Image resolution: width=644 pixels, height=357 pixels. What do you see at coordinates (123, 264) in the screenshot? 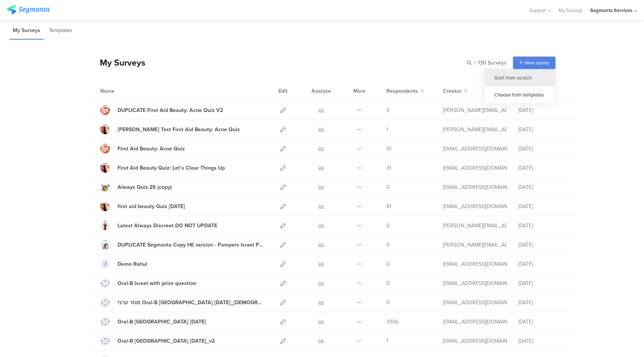
I see `a: Demo Rahul` at bounding box center [123, 264].